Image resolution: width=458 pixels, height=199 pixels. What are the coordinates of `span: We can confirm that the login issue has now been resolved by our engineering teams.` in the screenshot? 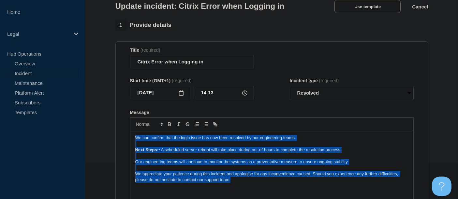 It's located at (215, 138).